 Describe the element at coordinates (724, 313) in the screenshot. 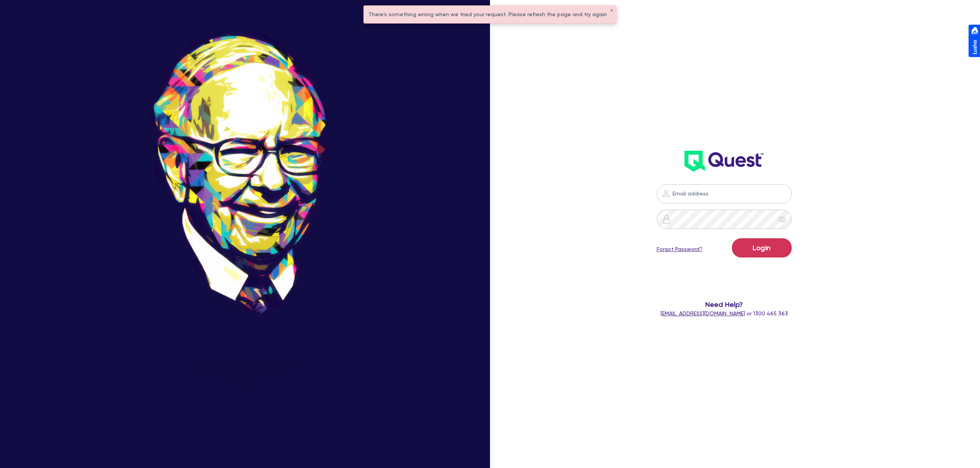

I see `span: or 1300 465 363` at that location.